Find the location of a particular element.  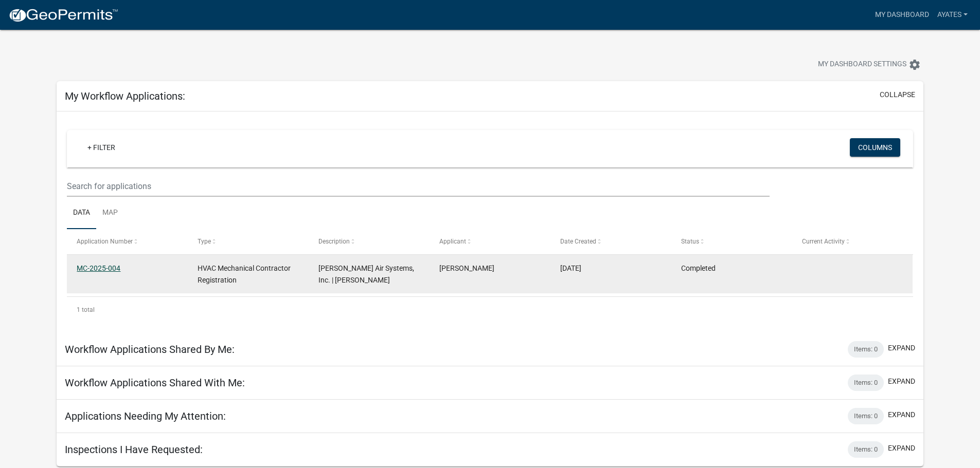

span: HVAC Mechanical Contractor Registration is located at coordinates (244, 274).